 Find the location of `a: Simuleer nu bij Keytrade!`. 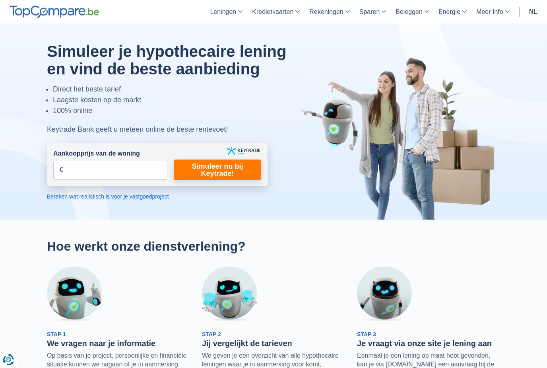

a: Simuleer nu bij Keytrade! is located at coordinates (217, 169).